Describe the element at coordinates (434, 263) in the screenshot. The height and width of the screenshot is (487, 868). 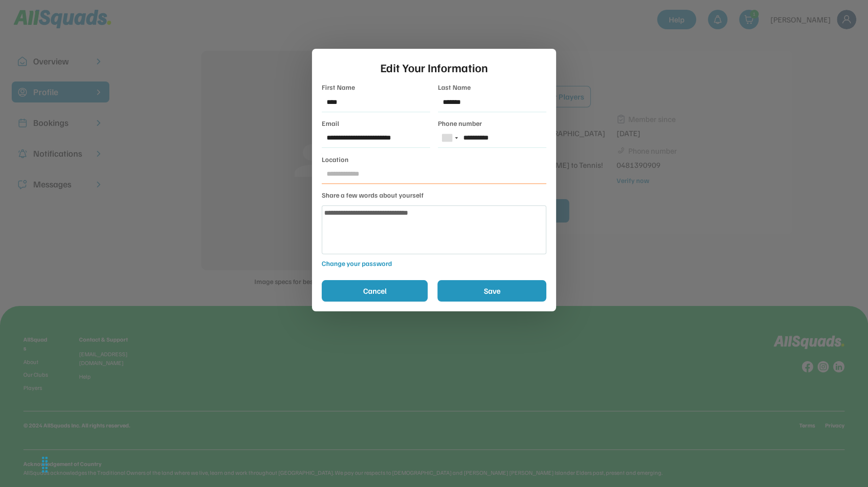
I see `div: Change your password` at that location.